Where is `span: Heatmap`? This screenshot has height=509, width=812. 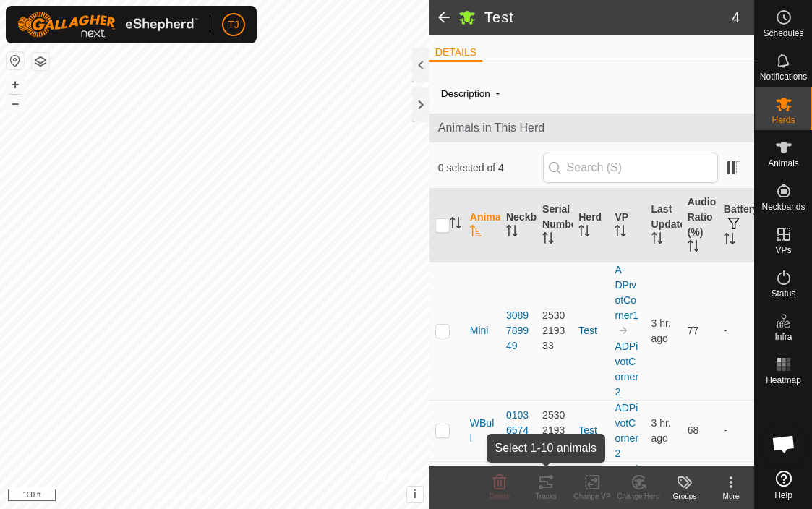 span: Heatmap is located at coordinates (783, 380).